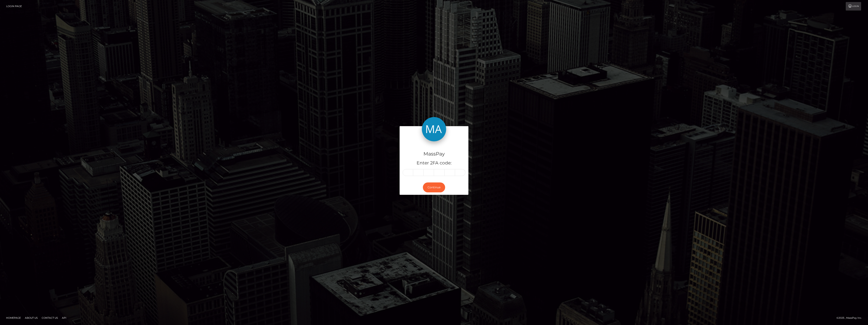  What do you see at coordinates (31, 318) in the screenshot?
I see `a: About Us` at bounding box center [31, 318].